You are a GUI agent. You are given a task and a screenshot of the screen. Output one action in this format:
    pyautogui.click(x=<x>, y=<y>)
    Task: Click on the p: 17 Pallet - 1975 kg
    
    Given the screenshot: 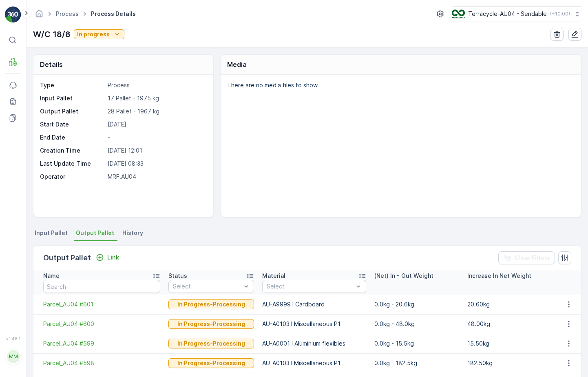 What is the action you would take?
    pyautogui.click(x=156, y=98)
    